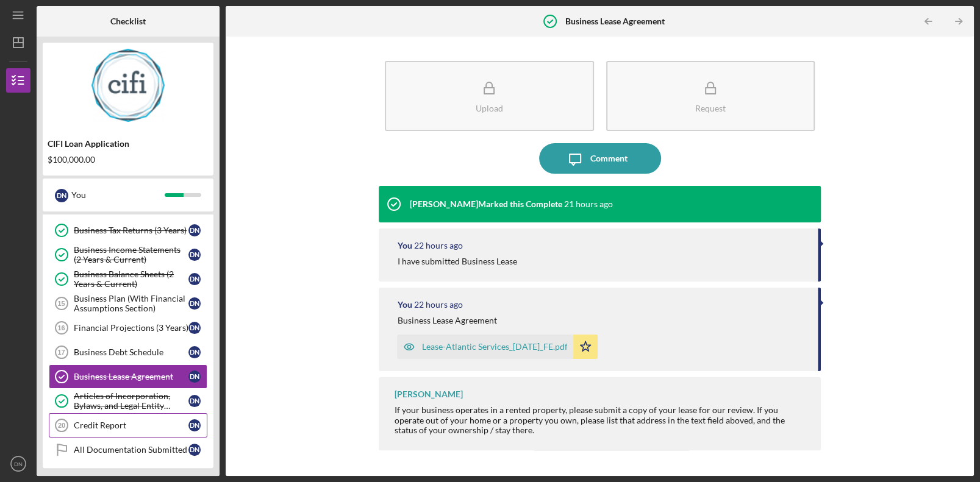 The height and width of the screenshot is (482, 980). What do you see at coordinates (131, 303) in the screenshot?
I see `div: Business Plan (With Financial Assumptions Section)` at bounding box center [131, 303].